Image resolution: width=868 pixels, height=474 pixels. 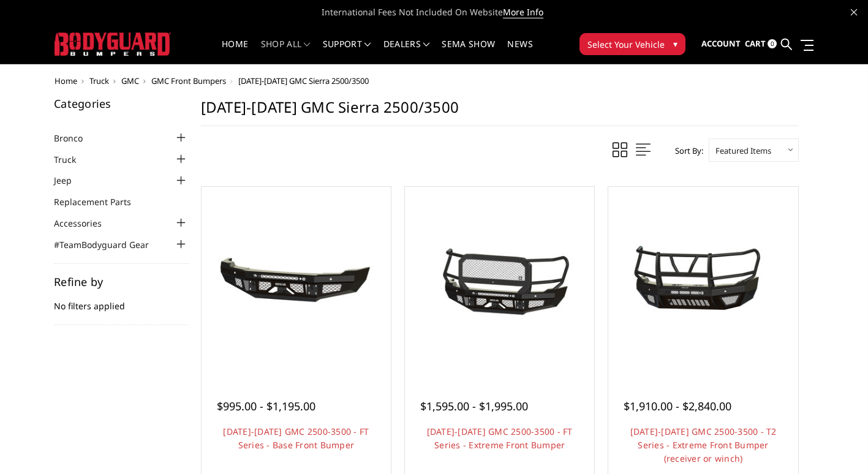 What do you see at coordinates (121, 301) in the screenshot?
I see `div: No filters applied` at bounding box center [121, 301].